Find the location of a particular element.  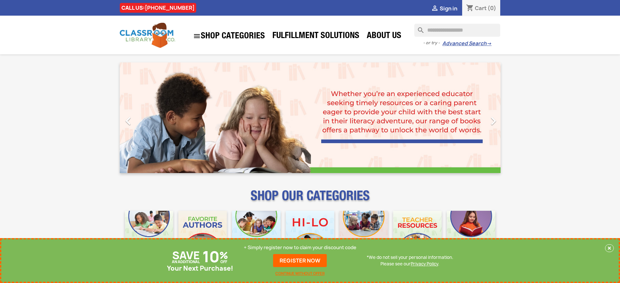

a: SHOP CATEGORIES is located at coordinates (229, 36).